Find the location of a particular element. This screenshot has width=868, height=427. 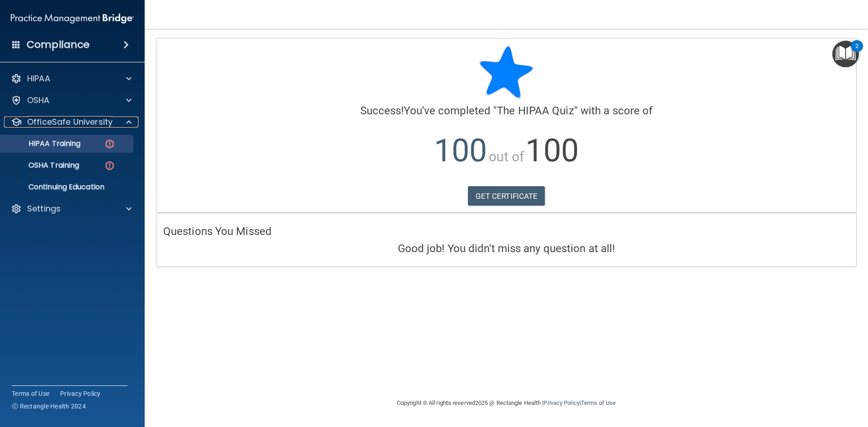

a: Settings is located at coordinates (71, 209).